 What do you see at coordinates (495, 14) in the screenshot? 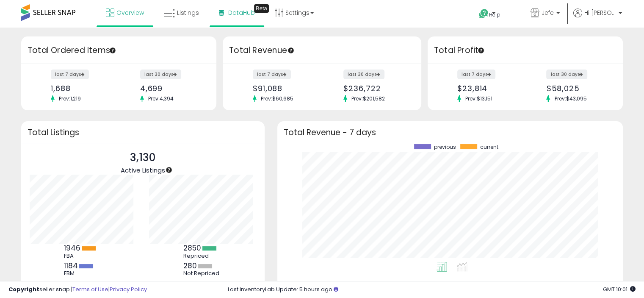
I see `span: Help` at bounding box center [495, 14].